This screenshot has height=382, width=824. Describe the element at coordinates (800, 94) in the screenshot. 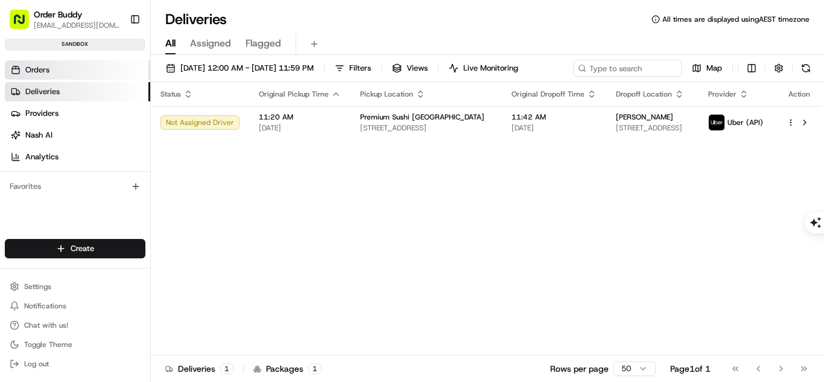

I see `div: Action` at that location.